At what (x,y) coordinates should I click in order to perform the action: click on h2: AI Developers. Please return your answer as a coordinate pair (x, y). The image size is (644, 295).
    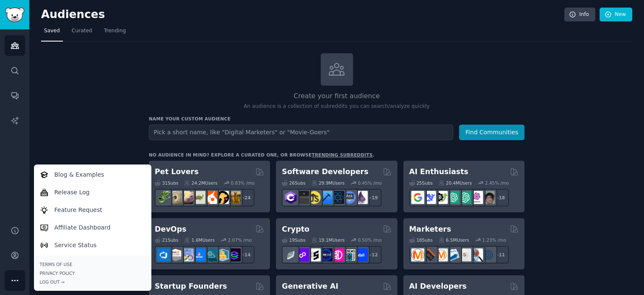
    Looking at the image, I should click on (438, 286).